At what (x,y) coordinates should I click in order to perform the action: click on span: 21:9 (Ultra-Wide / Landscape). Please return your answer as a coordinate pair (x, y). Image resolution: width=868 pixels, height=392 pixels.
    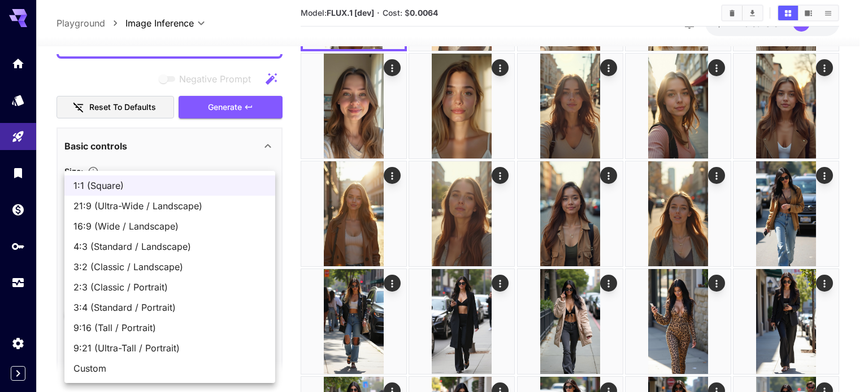
    Looking at the image, I should click on (170, 206).